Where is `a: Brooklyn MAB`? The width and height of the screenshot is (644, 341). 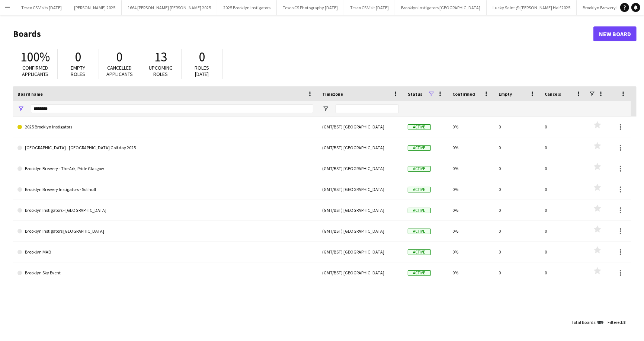 a: Brooklyn MAB is located at coordinates (165, 252).